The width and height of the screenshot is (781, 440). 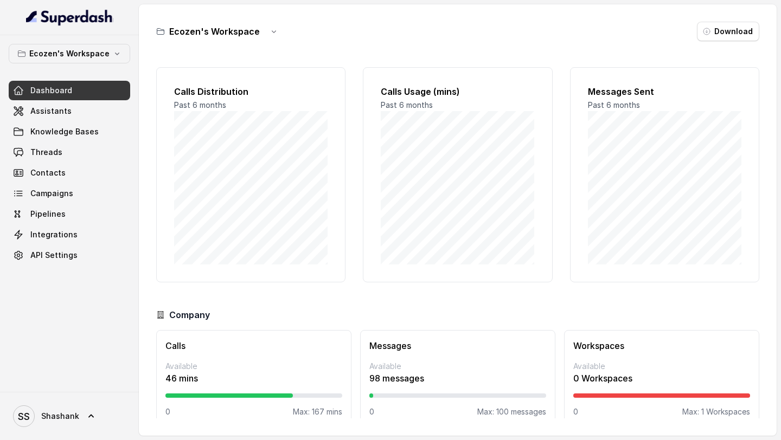 What do you see at coordinates (662, 379) in the screenshot?
I see `p: 0 Workspaces` at bounding box center [662, 379].